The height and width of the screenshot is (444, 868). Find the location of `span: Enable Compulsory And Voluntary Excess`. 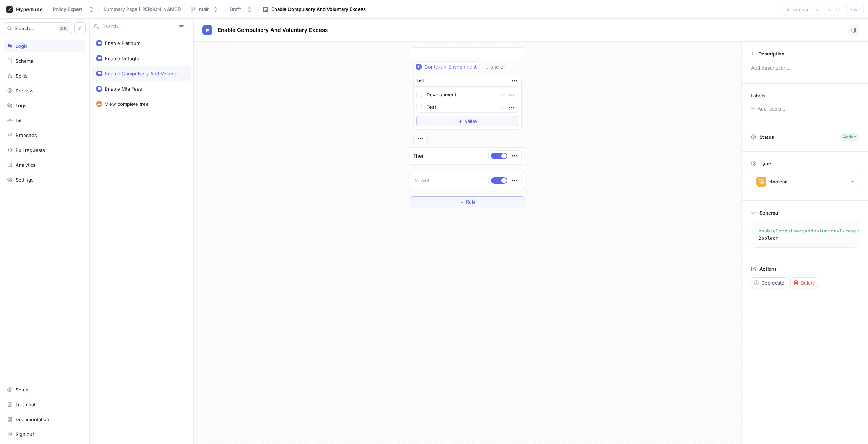

span: Enable Compulsory And Voluntary Excess is located at coordinates (273, 30).